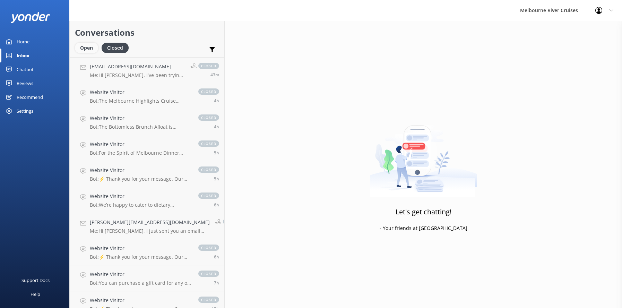 Image resolution: width=622 pixels, height=308 pixels. What do you see at coordinates (115, 48) in the screenshot?
I see `div: Closed` at bounding box center [115, 48].